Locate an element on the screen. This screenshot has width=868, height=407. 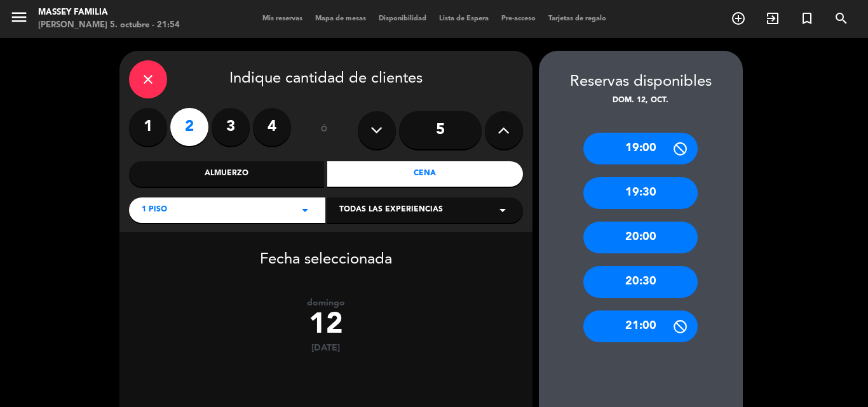
i: menu is located at coordinates (19, 17).